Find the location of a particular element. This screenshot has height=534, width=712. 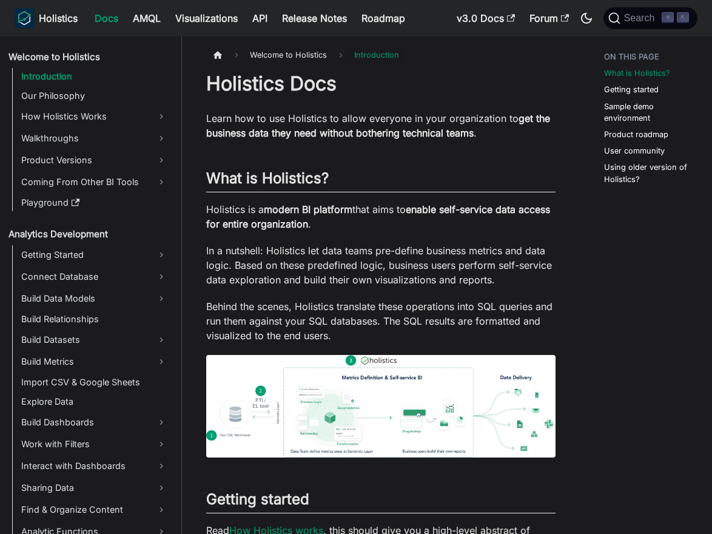

a: Product roadmap is located at coordinates (636, 134).